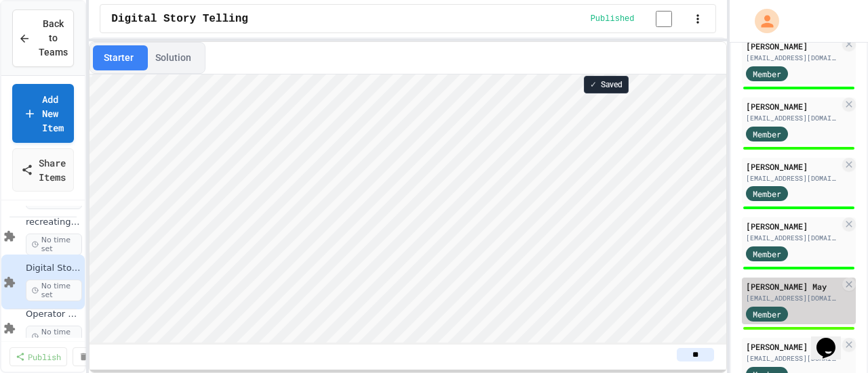 The image size is (868, 373). Describe the element at coordinates (53, 314) in the screenshot. I see `span: Operator Worksheet` at that location.